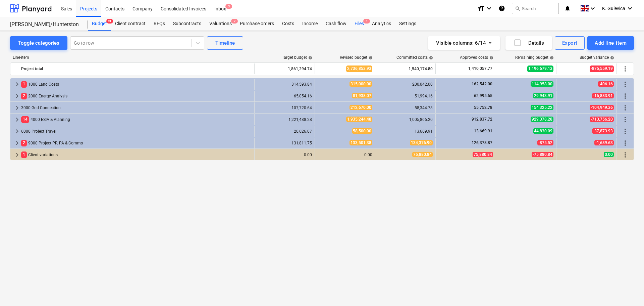 This screenshot has width=644, height=306. Describe the element at coordinates (110, 21) in the screenshot. I see `span: 9+` at that location.